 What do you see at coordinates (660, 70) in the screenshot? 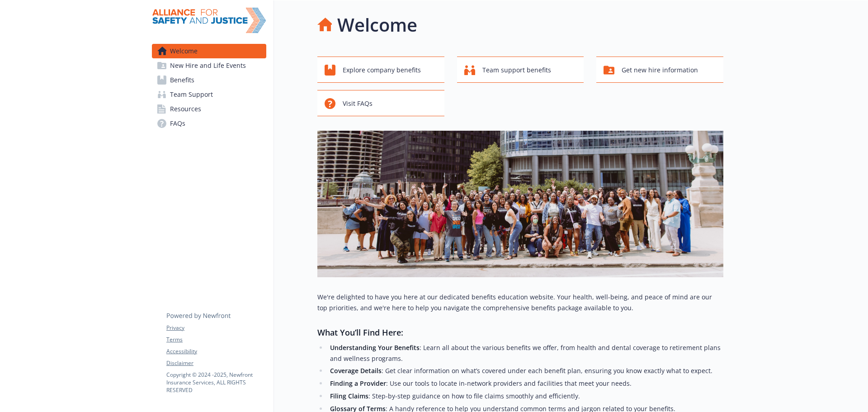
I see `span: Get new hire information` at bounding box center [660, 70].